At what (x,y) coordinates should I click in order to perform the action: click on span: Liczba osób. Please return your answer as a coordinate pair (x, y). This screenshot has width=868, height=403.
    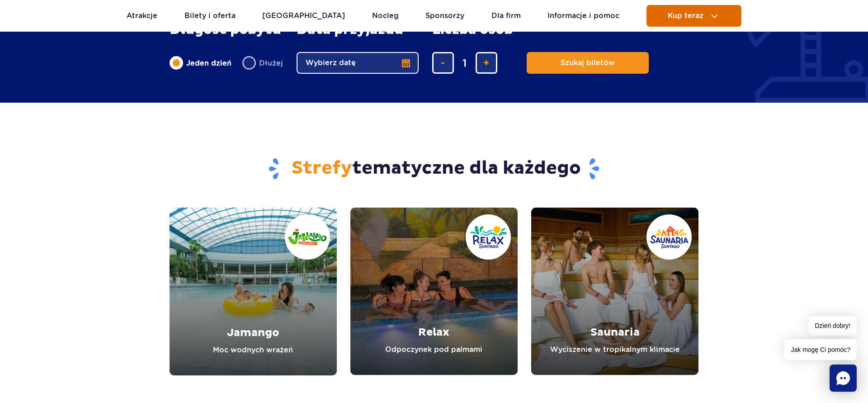
    Looking at the image, I should click on (472, 30).